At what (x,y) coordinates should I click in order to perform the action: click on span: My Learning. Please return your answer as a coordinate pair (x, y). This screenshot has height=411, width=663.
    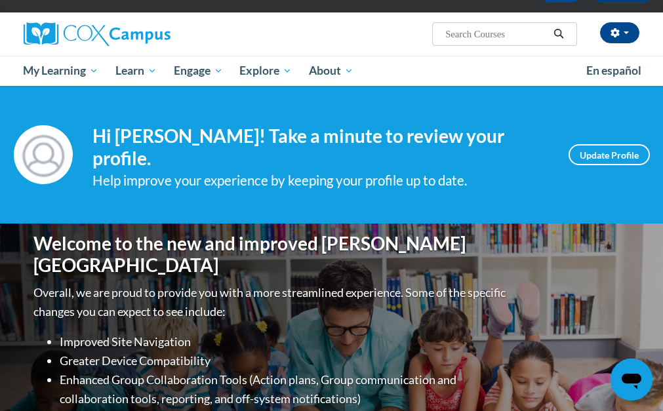
    Looking at the image, I should click on (60, 71).